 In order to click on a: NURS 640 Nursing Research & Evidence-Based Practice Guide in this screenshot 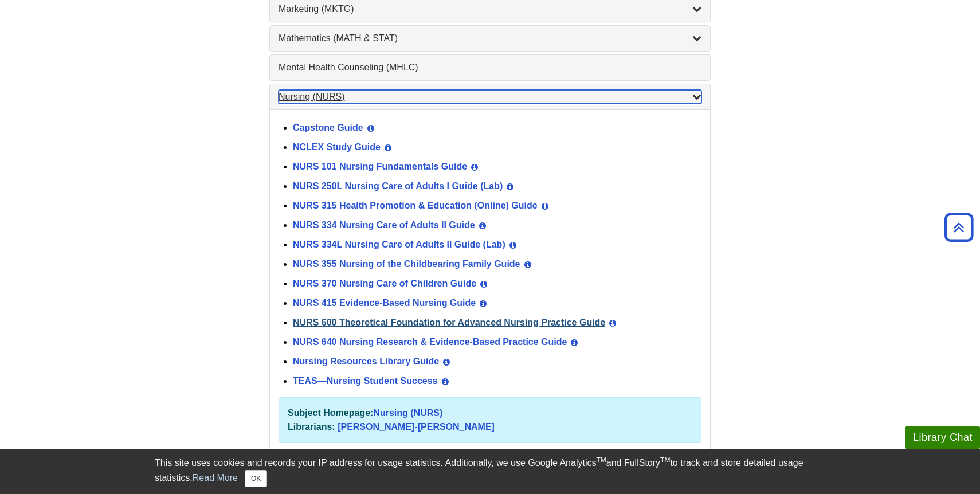, I will do `click(430, 341)`.